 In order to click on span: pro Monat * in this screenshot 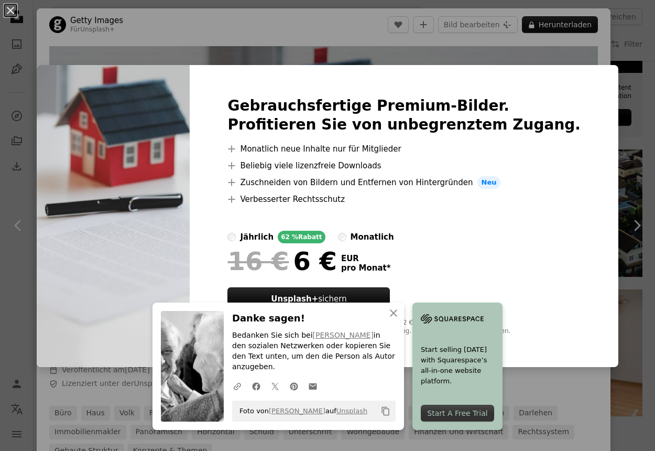, I will do `click(366, 268)`.